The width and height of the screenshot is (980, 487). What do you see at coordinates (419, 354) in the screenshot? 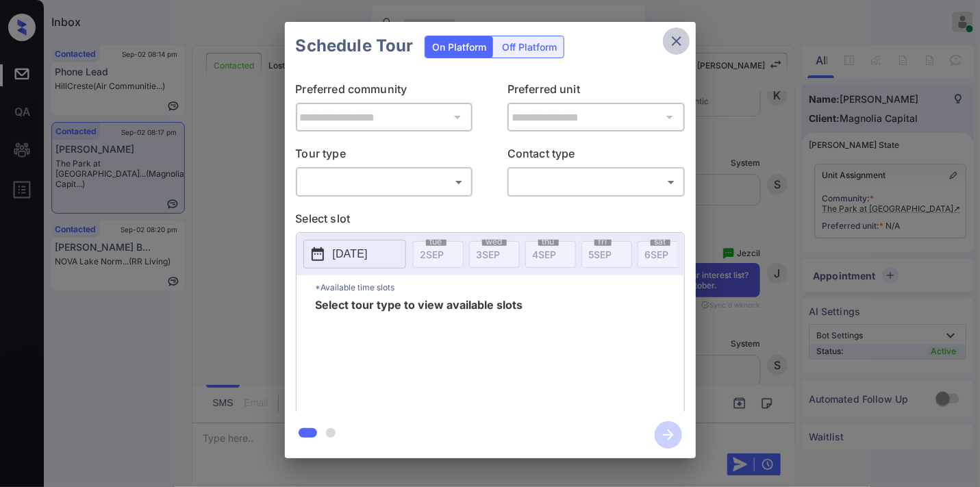
I see `span: Select tour type to view available slots` at bounding box center [419, 354].